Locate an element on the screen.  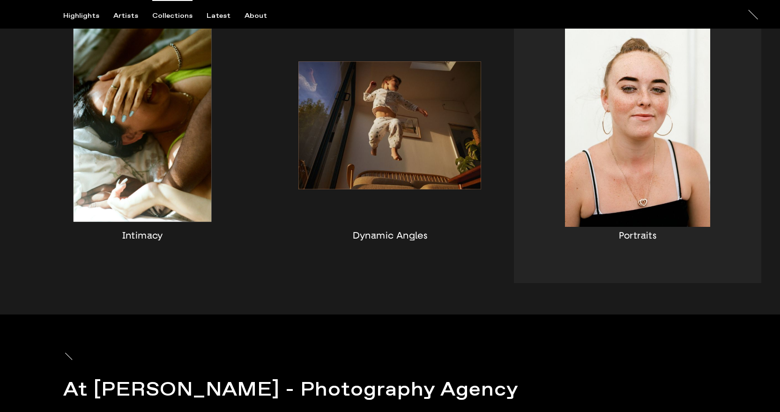
button: About is located at coordinates (263, 16).